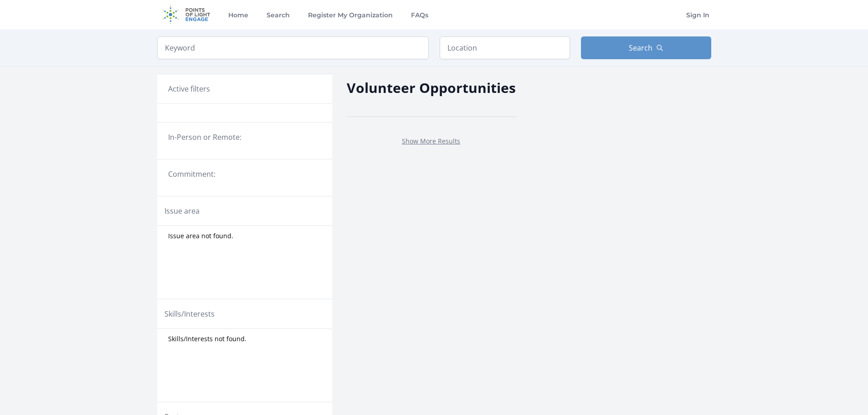 This screenshot has height=415, width=868. I want to click on a: Show More Results, so click(431, 141).